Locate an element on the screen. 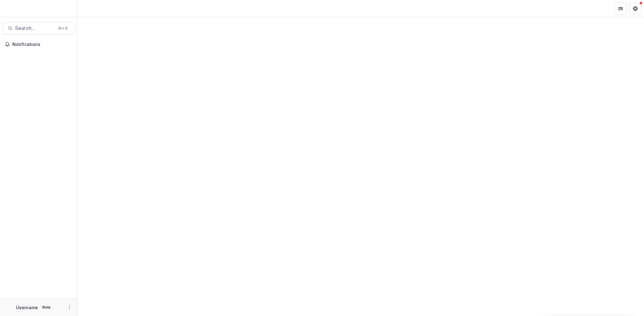 This screenshot has height=316, width=644. button: Notifications is located at coordinates (38, 44).